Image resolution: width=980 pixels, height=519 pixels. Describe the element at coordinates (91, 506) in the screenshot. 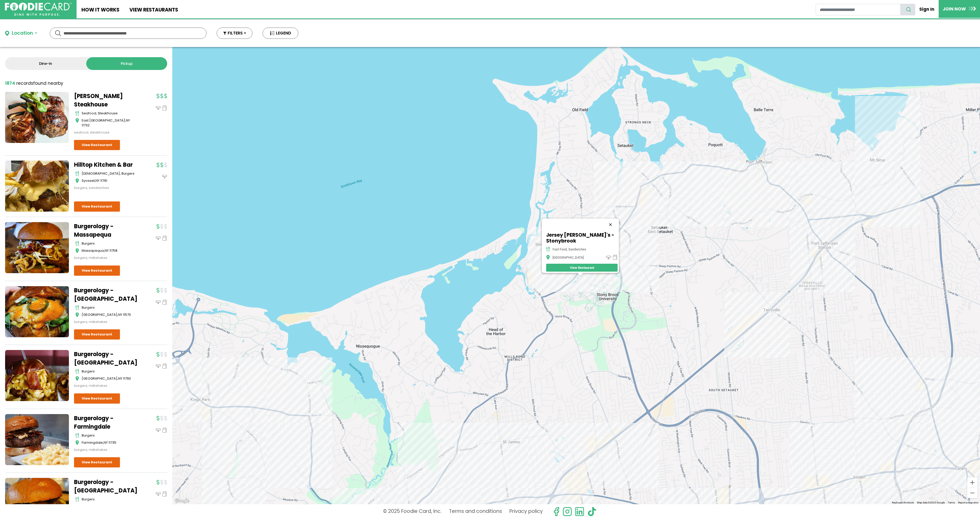

I see `span: Huntington` at that location.